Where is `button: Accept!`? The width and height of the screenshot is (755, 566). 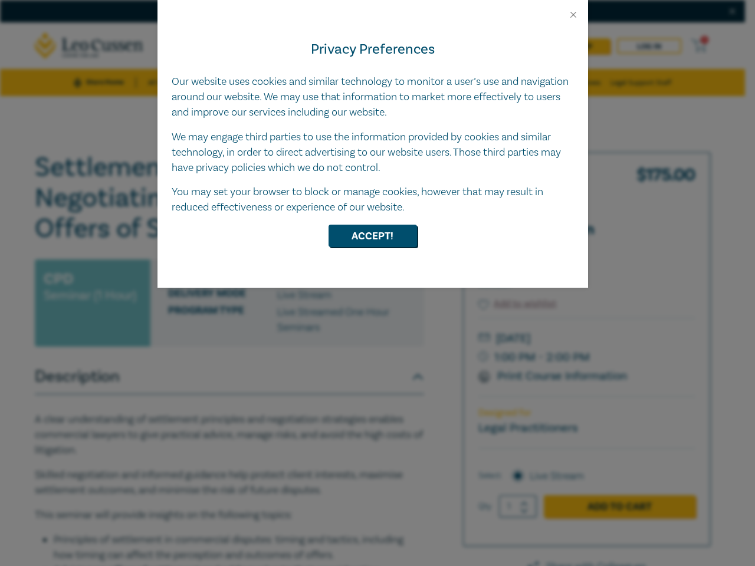
button: Accept! is located at coordinates (373, 236).